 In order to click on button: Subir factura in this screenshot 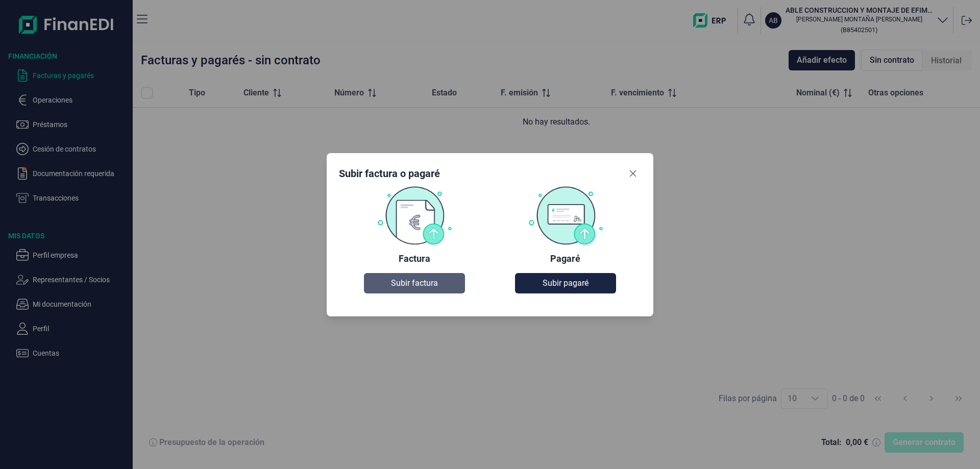, I will do `click(413, 283)`.